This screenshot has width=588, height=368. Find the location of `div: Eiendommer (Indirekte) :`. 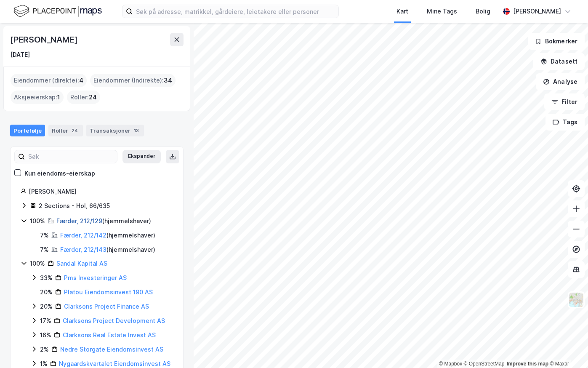

div: Eiendommer (Indirekte) : is located at coordinates (132, 80).